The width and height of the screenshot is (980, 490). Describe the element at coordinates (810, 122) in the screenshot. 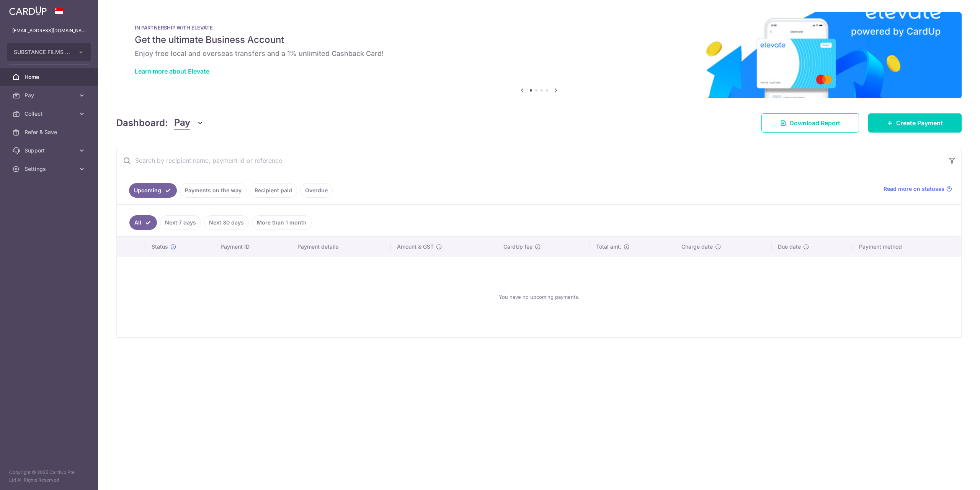

I see `a: Download Report` at that location.